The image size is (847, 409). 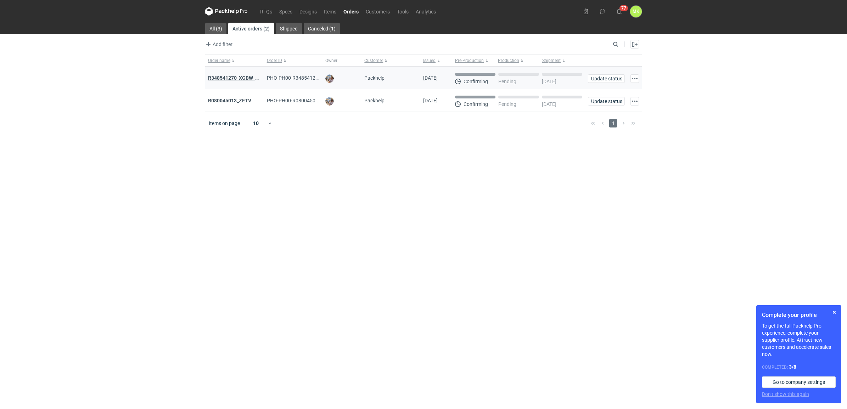 I want to click on button: Issued, so click(x=436, y=61).